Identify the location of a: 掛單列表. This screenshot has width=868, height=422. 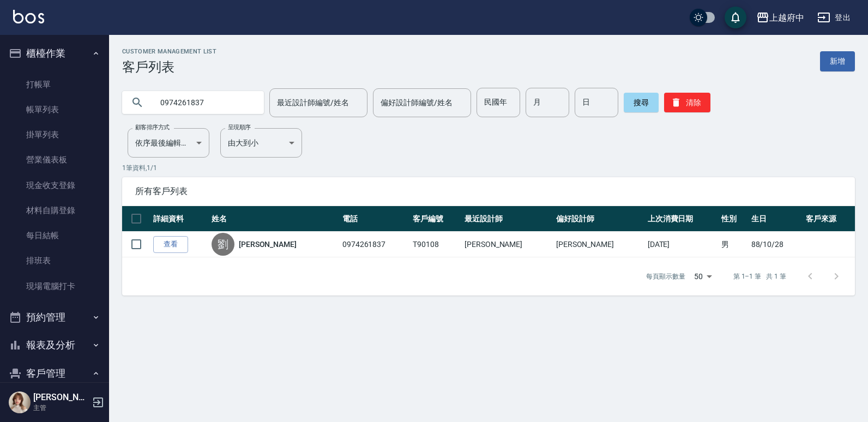
(55, 135).